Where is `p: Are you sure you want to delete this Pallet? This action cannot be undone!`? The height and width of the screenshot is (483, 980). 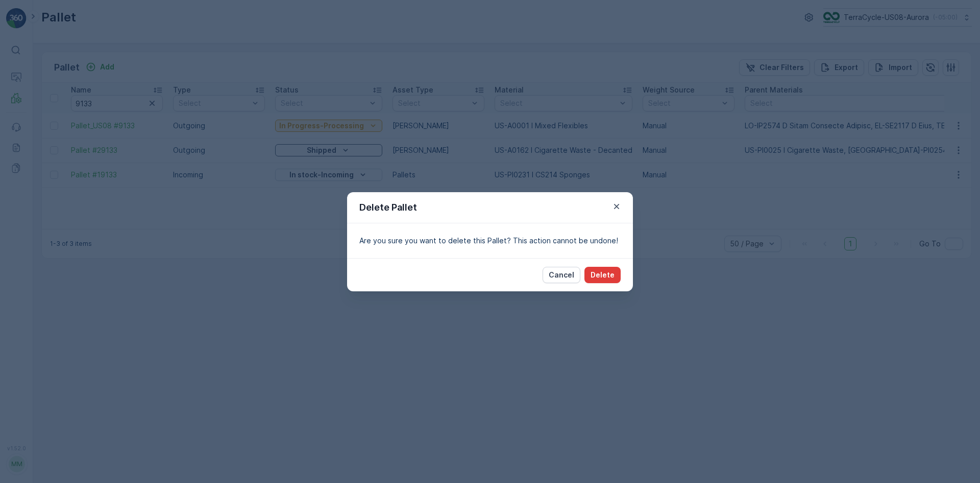 p: Are you sure you want to delete this Pallet? This action cannot be undone! is located at coordinates (490, 241).